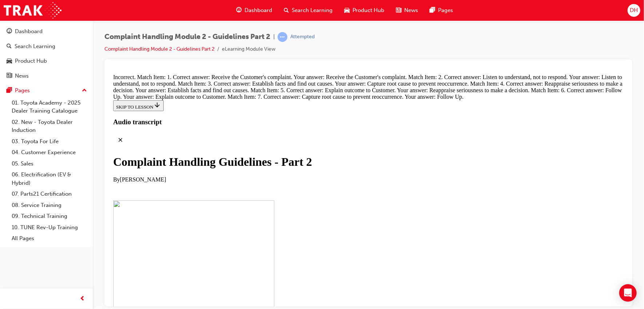 The height and width of the screenshot is (309, 644). Describe the element at coordinates (6, 108) in the screenshot. I see `span: By` at that location.